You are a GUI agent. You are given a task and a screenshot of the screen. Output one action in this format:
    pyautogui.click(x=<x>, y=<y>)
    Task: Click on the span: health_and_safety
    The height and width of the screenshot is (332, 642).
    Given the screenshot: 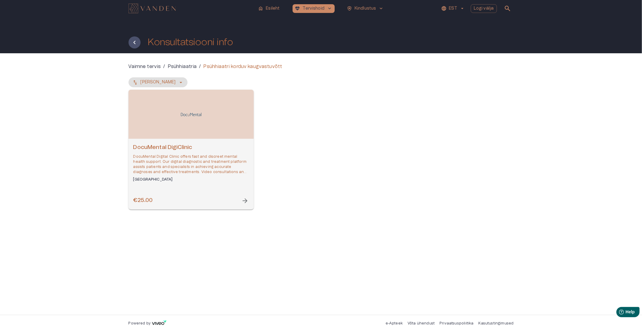 What is the action you would take?
    pyautogui.click(x=350, y=8)
    